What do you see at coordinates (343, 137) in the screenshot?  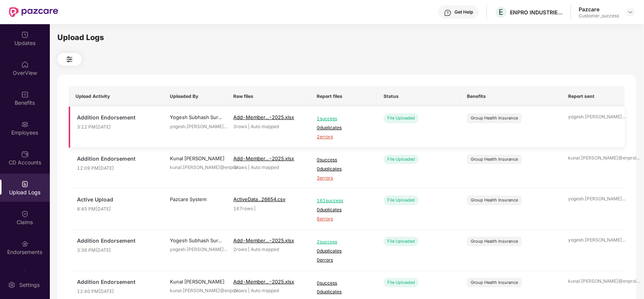 I see `span: 2 errors` at bounding box center [343, 137].